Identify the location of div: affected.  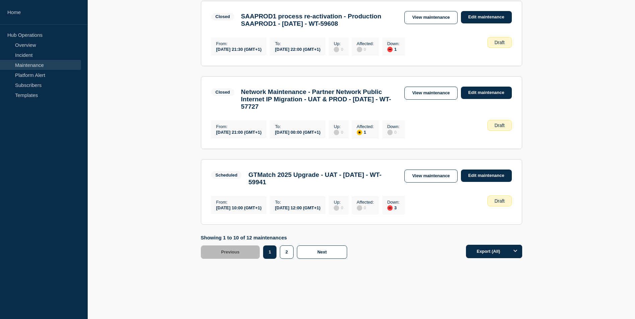
(359, 132).